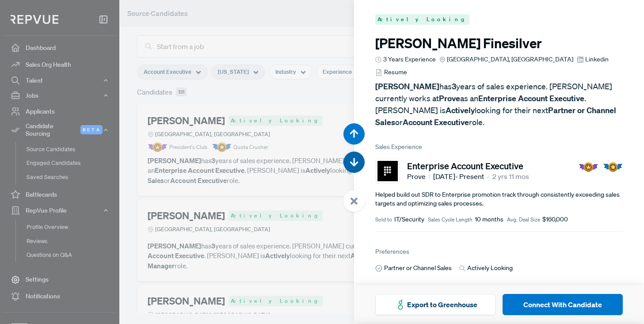 This screenshot has width=644, height=324. What do you see at coordinates (436, 122) in the screenshot?
I see `strong: Account Executive` at bounding box center [436, 122].